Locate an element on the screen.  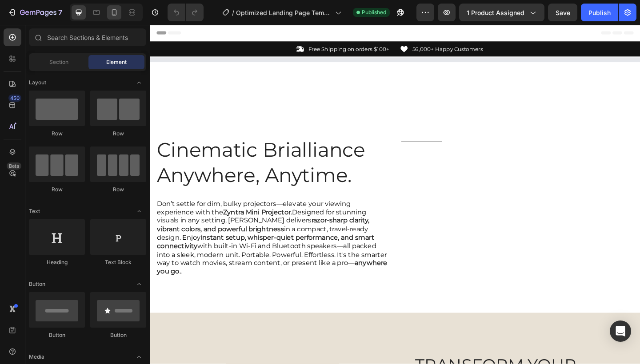
h2: Cinematic Brialliance Anywhere, Anytime. is located at coordinates (133, 150).